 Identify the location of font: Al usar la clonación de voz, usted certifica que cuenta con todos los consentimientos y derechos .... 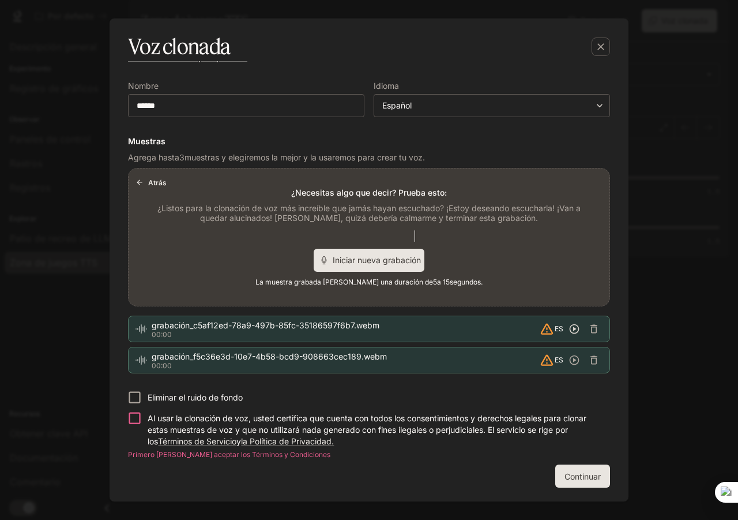
(367, 429).